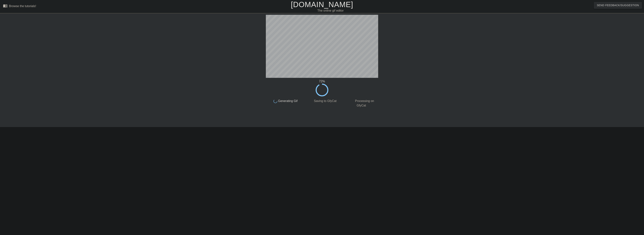 The width and height of the screenshot is (644, 235). Describe the element at coordinates (618, 5) in the screenshot. I see `span: Send Feedback/Suggestion` at that location.